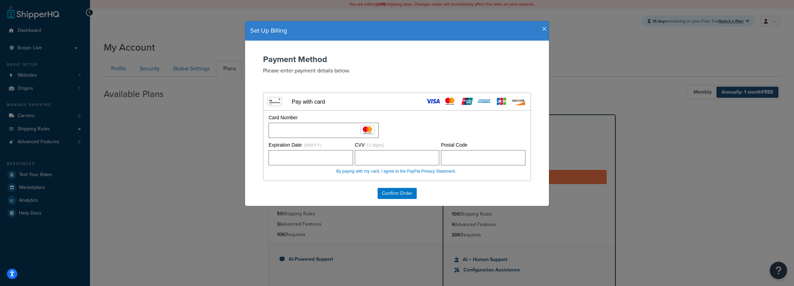 The image size is (794, 286). Describe the element at coordinates (397, 31) in the screenshot. I see `h4: Set Up Billing` at that location.